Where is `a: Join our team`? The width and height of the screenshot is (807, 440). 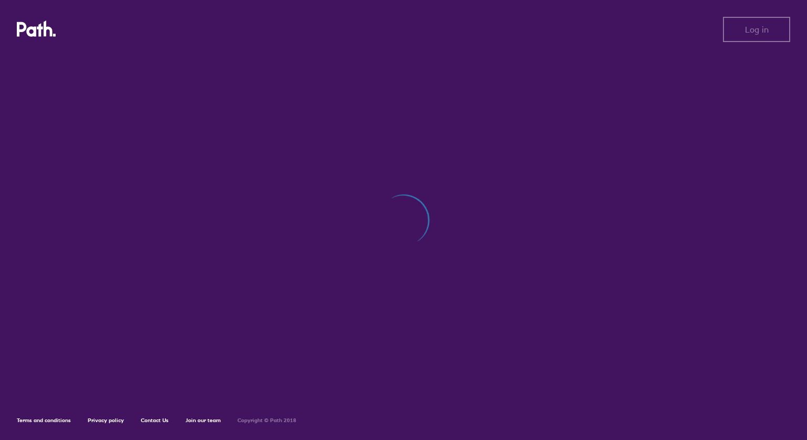 a: Join our team is located at coordinates (203, 420).